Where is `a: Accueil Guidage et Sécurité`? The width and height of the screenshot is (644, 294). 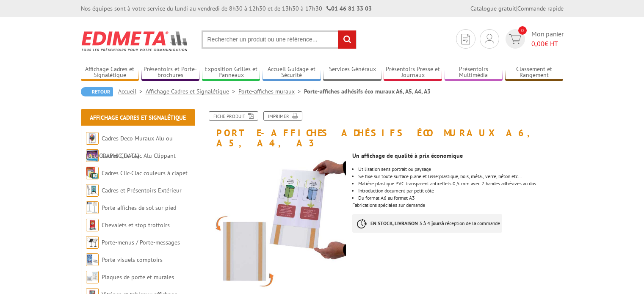
a: Accueil Guidage et Sécurité is located at coordinates (292, 73).